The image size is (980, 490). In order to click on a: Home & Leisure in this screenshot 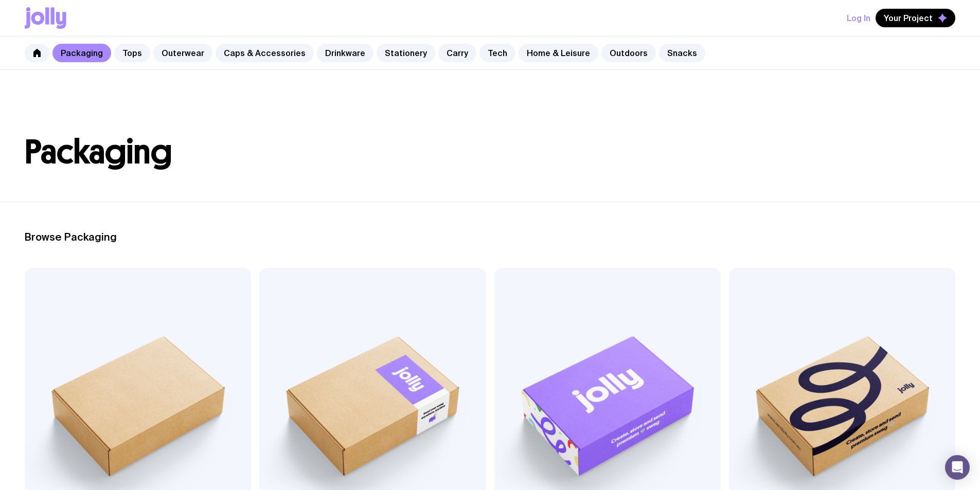, I will do `click(558, 53)`.